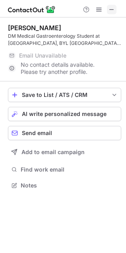 This screenshot has height=253, width=126. Describe the element at coordinates (42, 56) in the screenshot. I see `span: Email Unavailable` at that location.